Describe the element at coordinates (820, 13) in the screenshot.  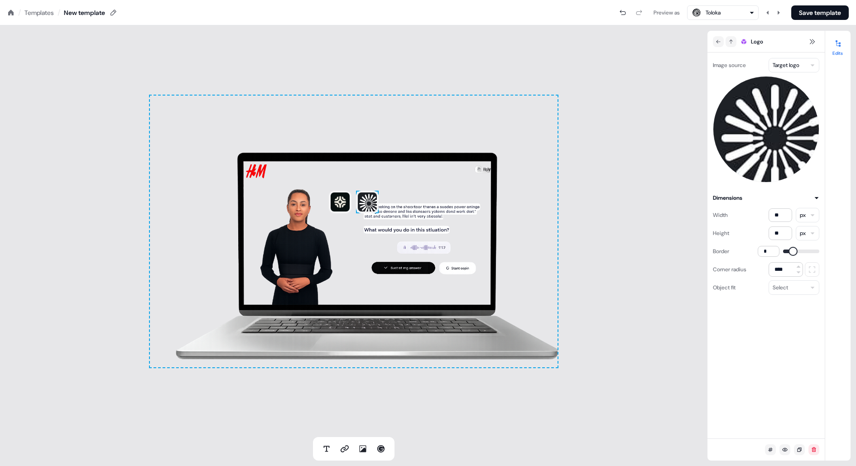
I see `button: Save template` at that location.